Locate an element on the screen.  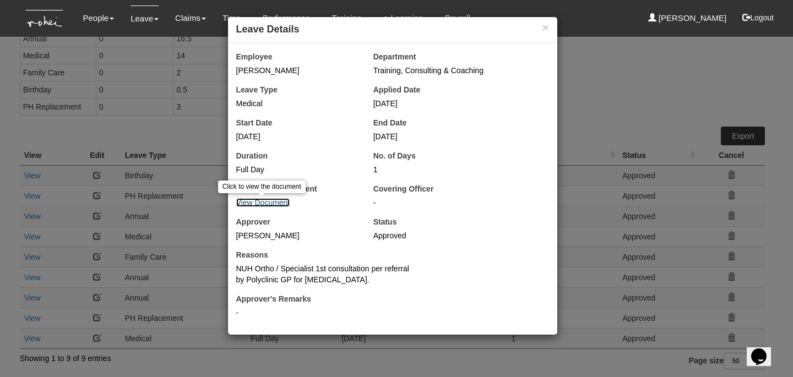
label: End Date is located at coordinates (390, 123).